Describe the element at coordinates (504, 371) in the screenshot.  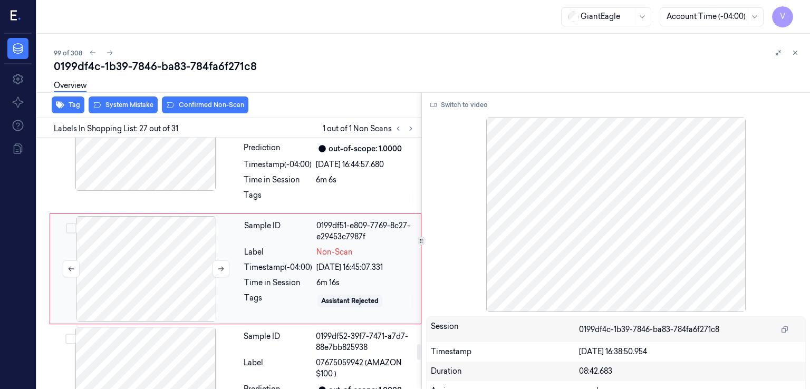
I see `div: Duration` at that location.